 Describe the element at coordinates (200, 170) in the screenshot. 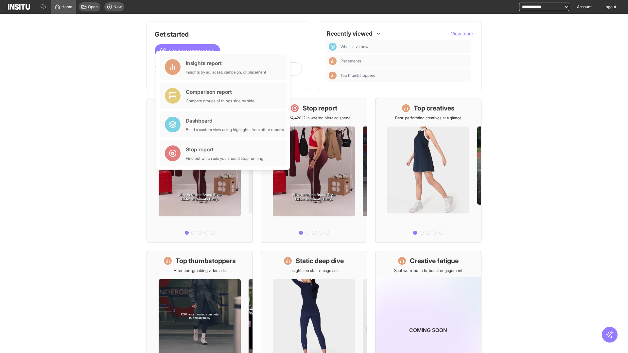

I see `a: What's live nowSee all active ads instantly` at that location.